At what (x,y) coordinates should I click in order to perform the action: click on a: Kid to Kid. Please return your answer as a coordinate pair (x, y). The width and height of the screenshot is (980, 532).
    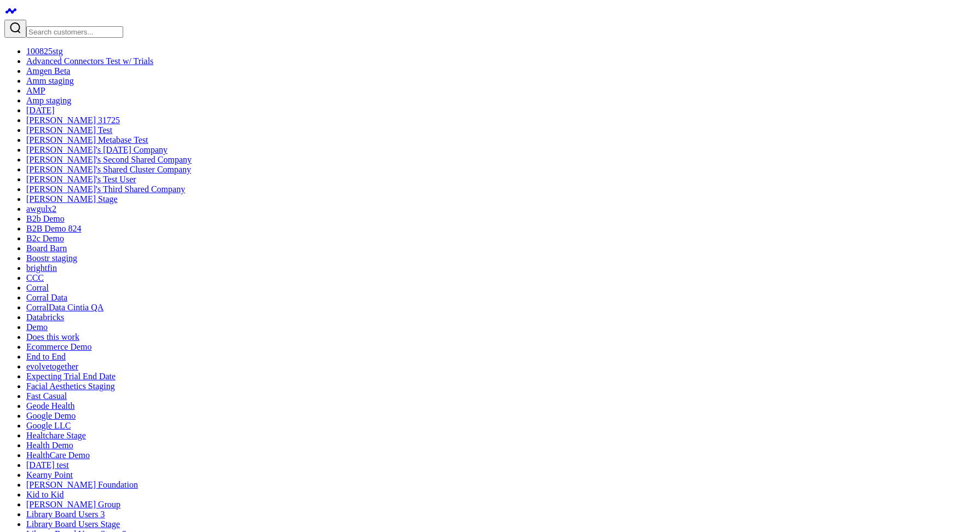
    Looking at the image, I should click on (45, 494).